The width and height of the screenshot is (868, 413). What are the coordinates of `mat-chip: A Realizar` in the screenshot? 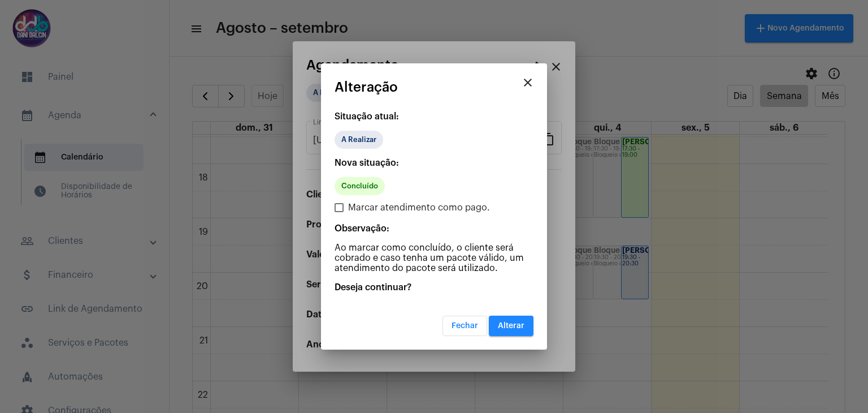 It's located at (359, 140).